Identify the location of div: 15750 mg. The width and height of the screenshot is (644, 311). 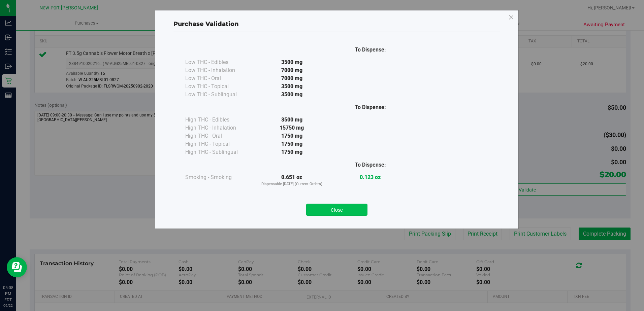
(292, 128).